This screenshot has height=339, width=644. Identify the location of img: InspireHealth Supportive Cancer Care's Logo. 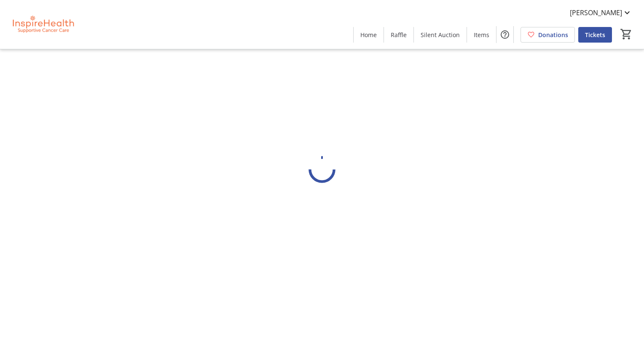
(42, 24).